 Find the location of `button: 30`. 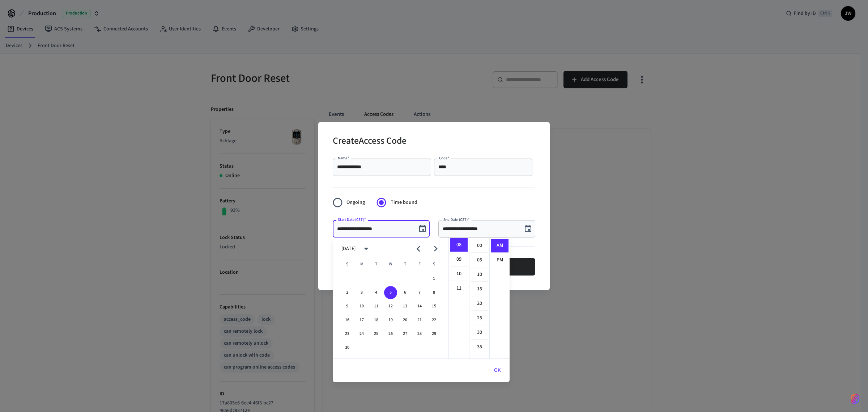

button: 30 is located at coordinates (347, 347).